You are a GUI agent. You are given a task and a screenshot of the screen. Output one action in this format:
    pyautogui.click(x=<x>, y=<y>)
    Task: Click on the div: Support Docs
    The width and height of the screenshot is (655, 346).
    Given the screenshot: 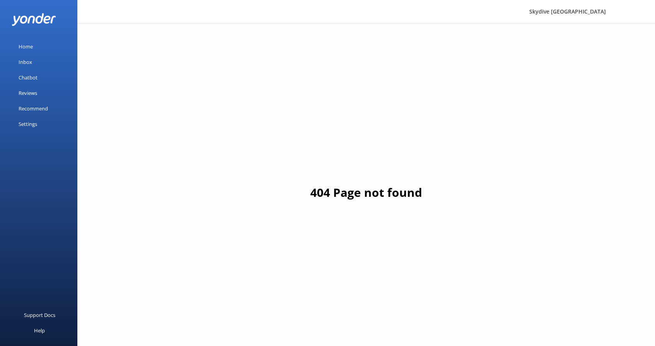 What is the action you would take?
    pyautogui.click(x=39, y=315)
    